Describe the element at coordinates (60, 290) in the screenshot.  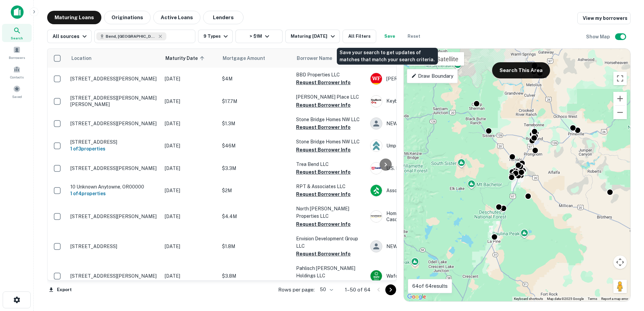
I see `button: Export` at that location.